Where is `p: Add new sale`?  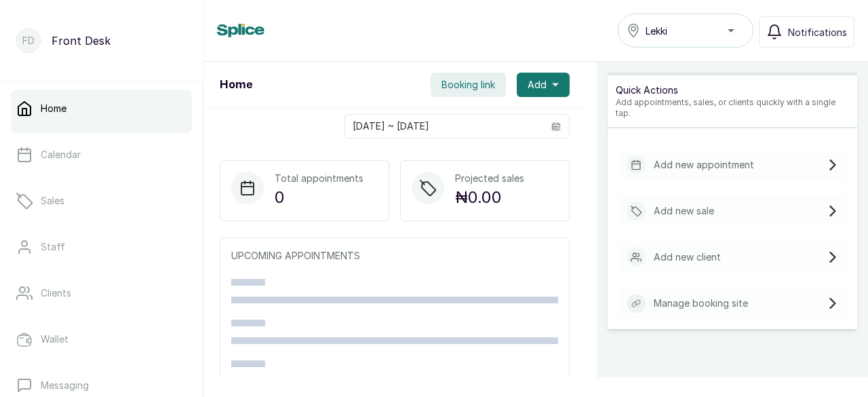 p: Add new sale is located at coordinates (684, 211).